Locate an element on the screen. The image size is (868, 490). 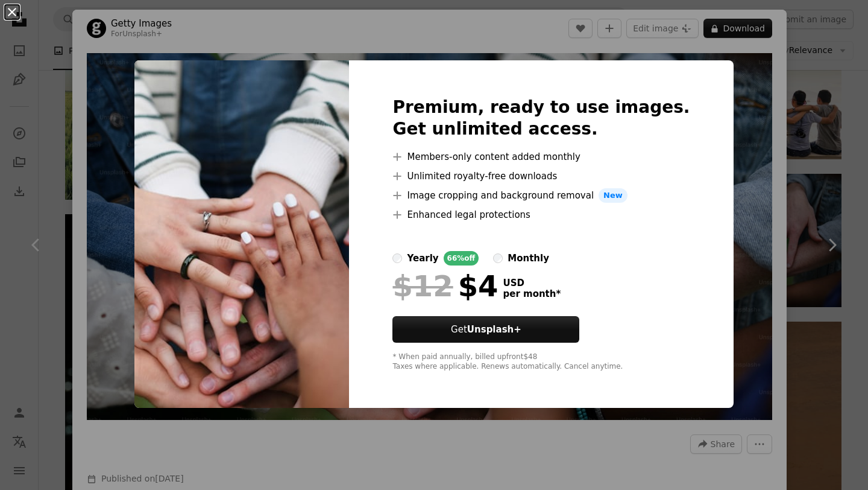
div: yearly is located at coordinates (423, 258).